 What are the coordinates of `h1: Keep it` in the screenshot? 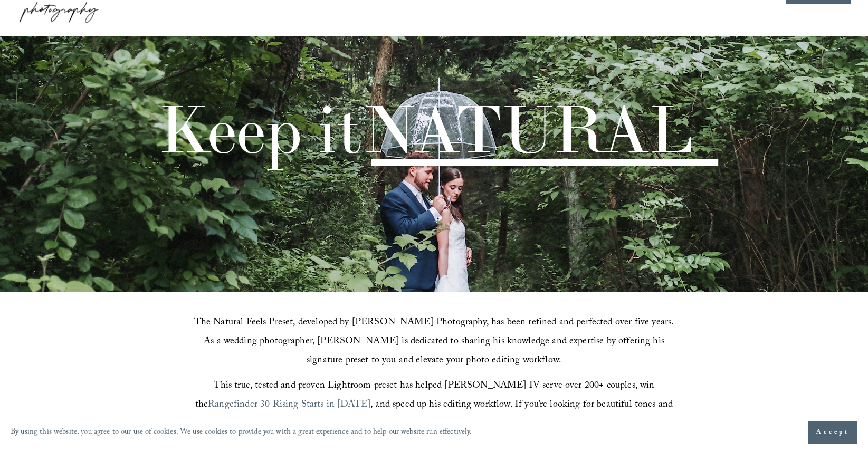 It's located at (425, 129).